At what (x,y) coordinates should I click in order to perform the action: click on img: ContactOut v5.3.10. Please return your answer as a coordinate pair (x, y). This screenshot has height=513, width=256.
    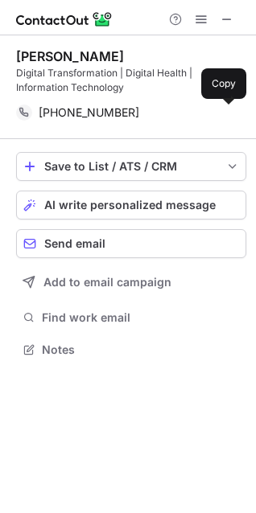
    Looking at the image, I should click on (64, 19).